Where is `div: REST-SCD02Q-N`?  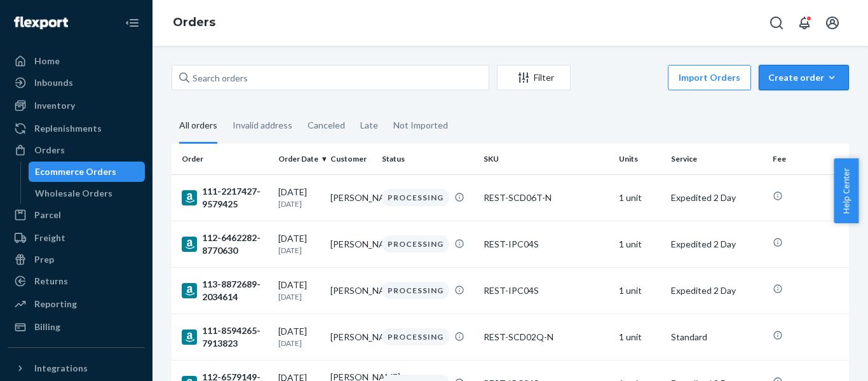 div: REST-SCD02Q-N is located at coordinates (546, 337).